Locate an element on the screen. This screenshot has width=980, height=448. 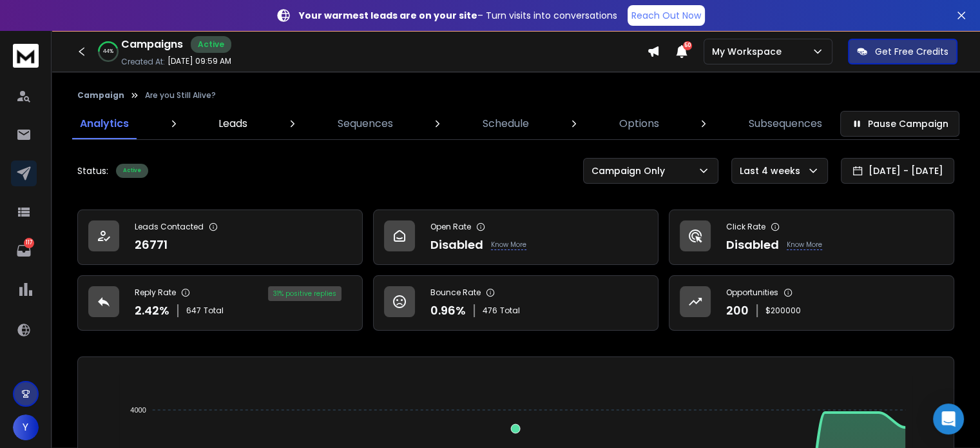
a: Subsequences is located at coordinates (785, 124).